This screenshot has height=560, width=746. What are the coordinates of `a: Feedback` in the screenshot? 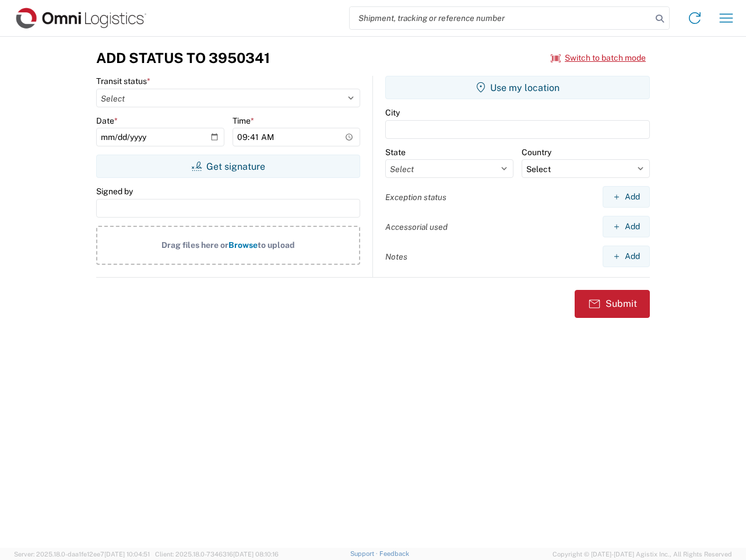 It's located at (394, 554).